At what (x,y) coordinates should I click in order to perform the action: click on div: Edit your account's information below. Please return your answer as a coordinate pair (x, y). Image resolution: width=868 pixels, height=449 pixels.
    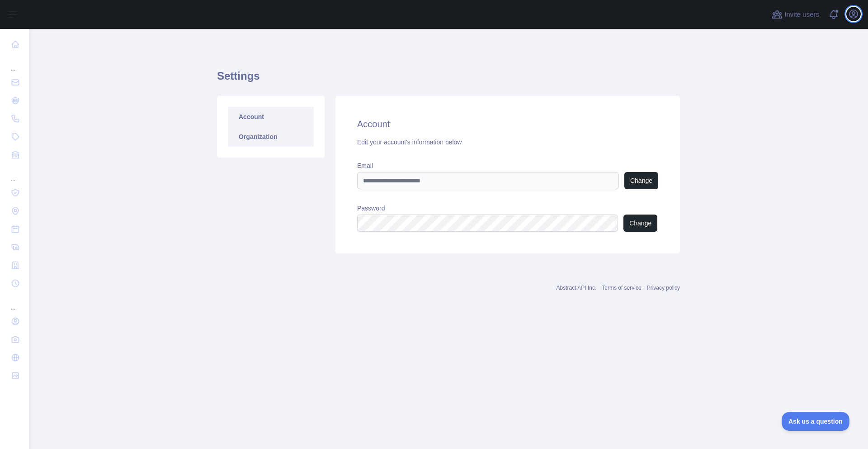
    Looking at the image, I should click on (508, 142).